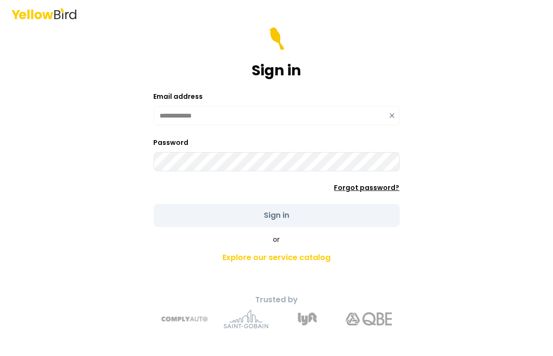 Image resolution: width=553 pixels, height=356 pixels. I want to click on p: Trusted by, so click(277, 300).